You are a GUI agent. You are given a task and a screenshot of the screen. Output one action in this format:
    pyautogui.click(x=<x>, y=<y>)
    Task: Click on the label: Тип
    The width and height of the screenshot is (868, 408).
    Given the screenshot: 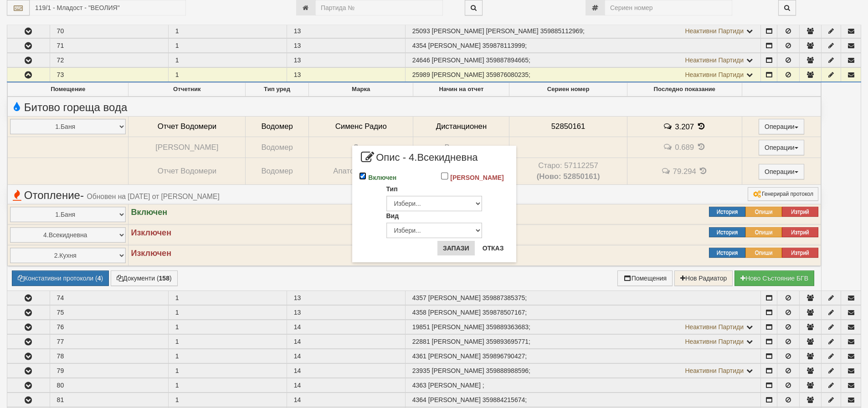 What is the action you would take?
    pyautogui.click(x=392, y=189)
    